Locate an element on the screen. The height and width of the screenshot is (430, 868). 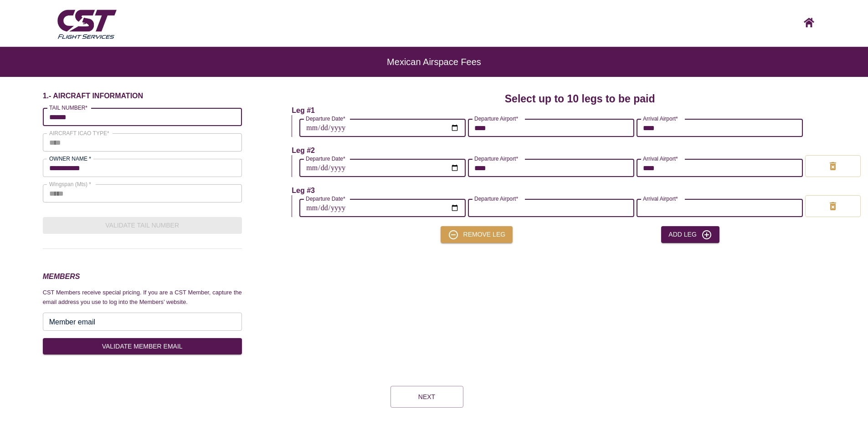
h6: 1.- AIRCRAFT INFORMATION is located at coordinates (142, 96).